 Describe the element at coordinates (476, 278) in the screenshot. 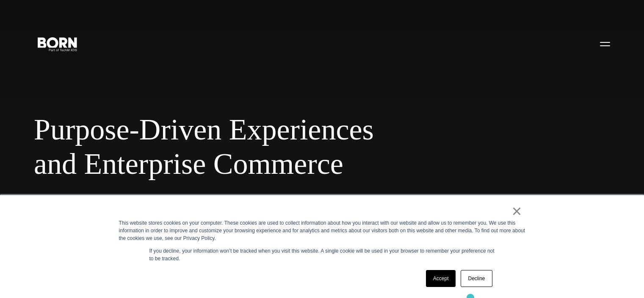

I see `a: Decline` at that location.